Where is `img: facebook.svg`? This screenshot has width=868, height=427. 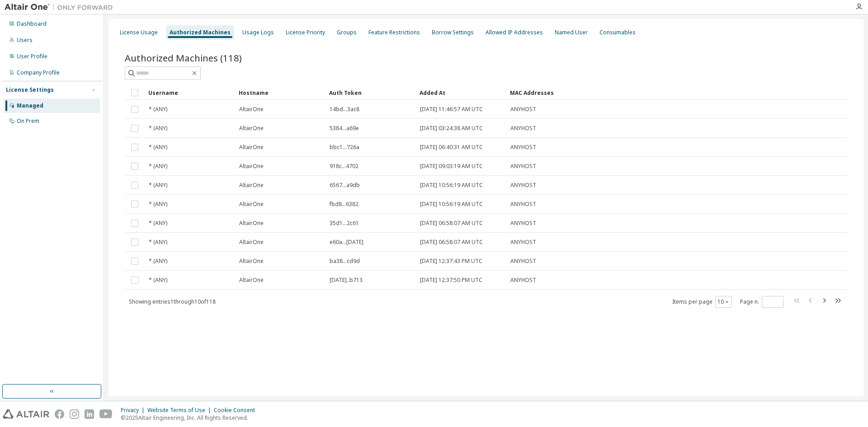 img: facebook.svg is located at coordinates (59, 414).